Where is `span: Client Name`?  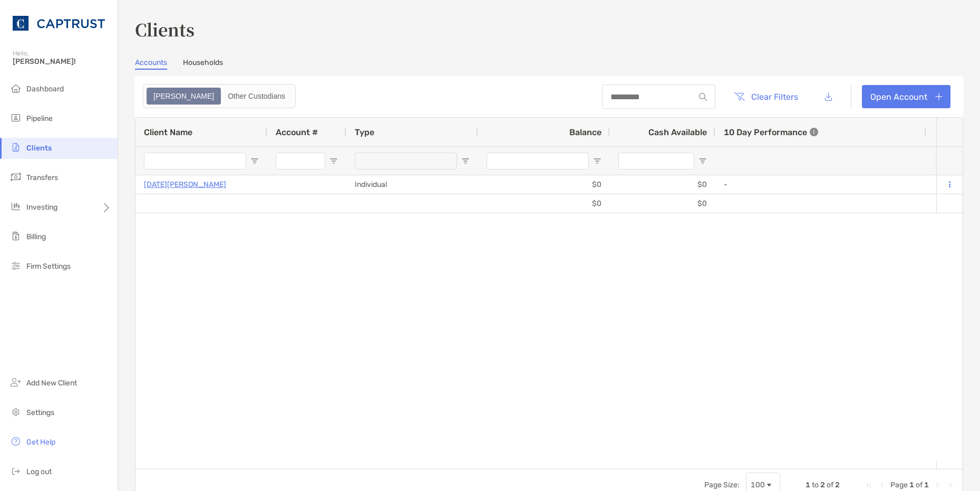
span: Client Name is located at coordinates (168, 132).